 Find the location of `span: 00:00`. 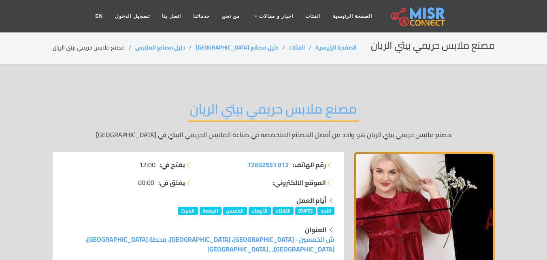

span: 00:00 is located at coordinates (146, 182).